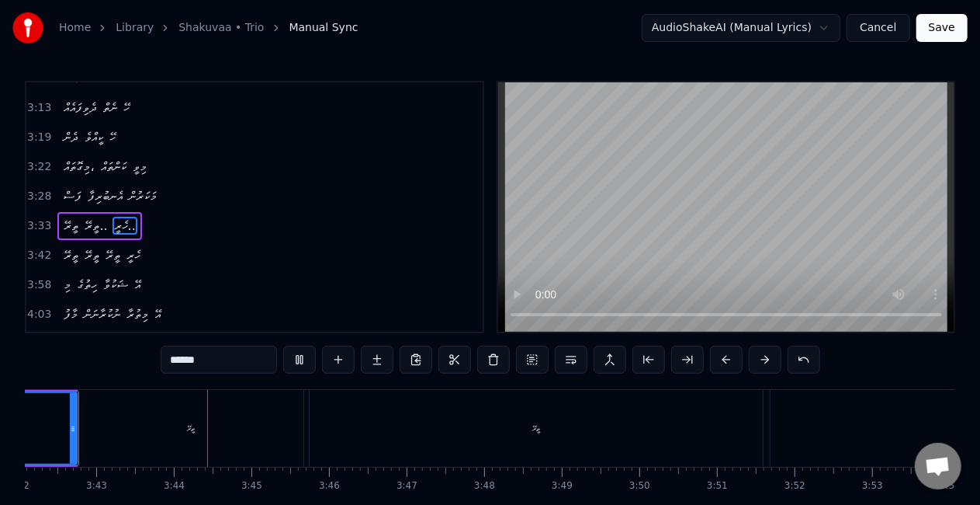 The height and width of the screenshot is (505, 980). What do you see at coordinates (942, 28) in the screenshot?
I see `button: Save` at bounding box center [942, 28].